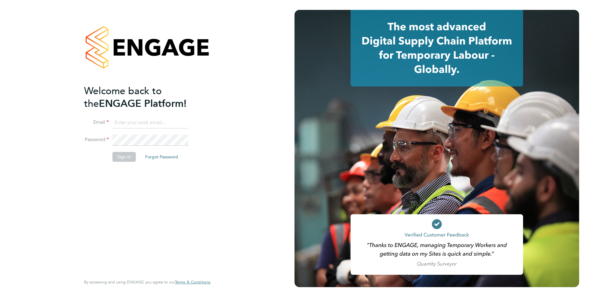  What do you see at coordinates (96, 122) in the screenshot?
I see `label: Email` at bounding box center [96, 122].